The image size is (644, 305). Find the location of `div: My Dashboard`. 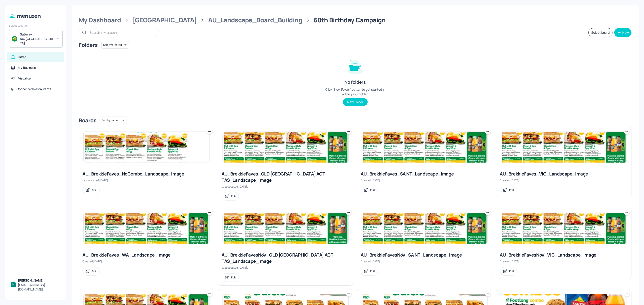

div: My Dashboard is located at coordinates (100, 20).